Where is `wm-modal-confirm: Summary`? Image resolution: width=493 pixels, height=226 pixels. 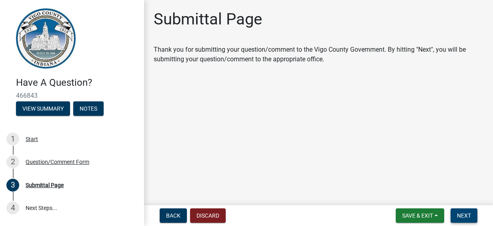
wm-modal-confirm: Summary is located at coordinates (43, 109).